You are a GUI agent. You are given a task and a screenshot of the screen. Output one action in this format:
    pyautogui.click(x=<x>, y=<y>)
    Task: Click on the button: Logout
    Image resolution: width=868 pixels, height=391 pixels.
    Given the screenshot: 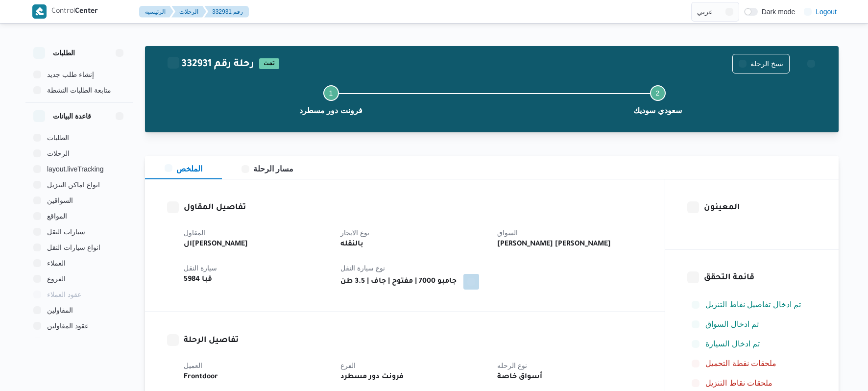 What is the action you would take?
    pyautogui.click(x=820, y=11)
    